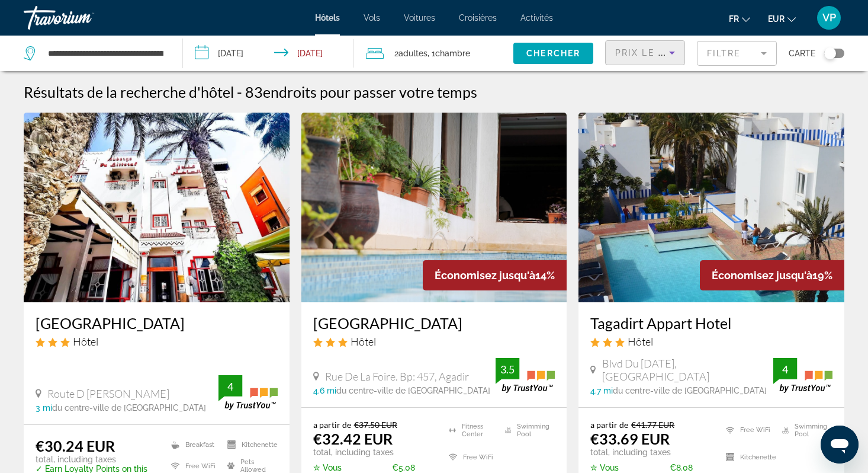  I want to click on span: fr, so click(733, 19).